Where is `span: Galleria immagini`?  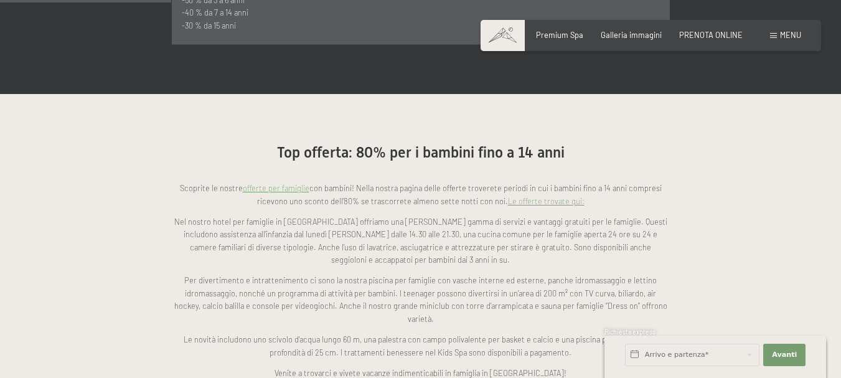
span: Galleria immagini is located at coordinates (631, 35).